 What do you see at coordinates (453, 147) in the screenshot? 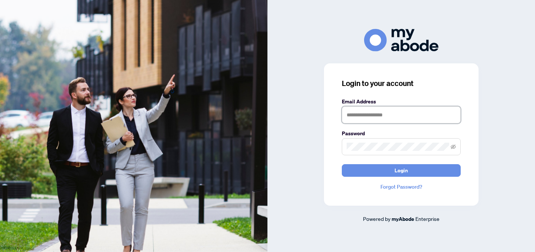
I see `span: eye-invisible` at bounding box center [453, 147].